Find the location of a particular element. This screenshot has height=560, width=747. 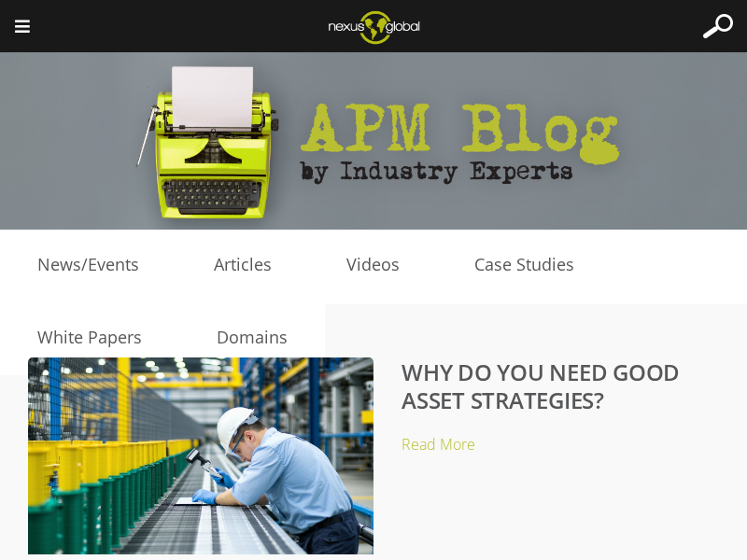

img: WHY DO YOU NEED GOOD ASSET STRATEGIES? is located at coordinates (200, 456).